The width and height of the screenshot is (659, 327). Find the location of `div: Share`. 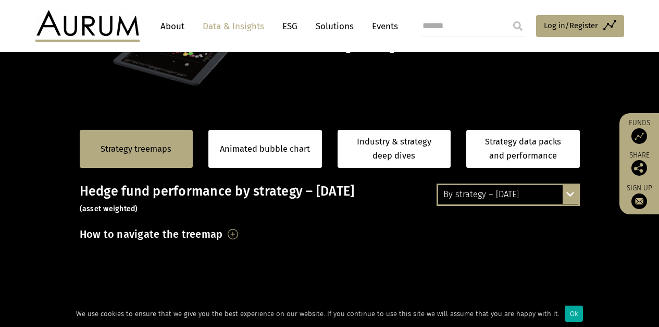

div: Share is located at coordinates (640, 164).